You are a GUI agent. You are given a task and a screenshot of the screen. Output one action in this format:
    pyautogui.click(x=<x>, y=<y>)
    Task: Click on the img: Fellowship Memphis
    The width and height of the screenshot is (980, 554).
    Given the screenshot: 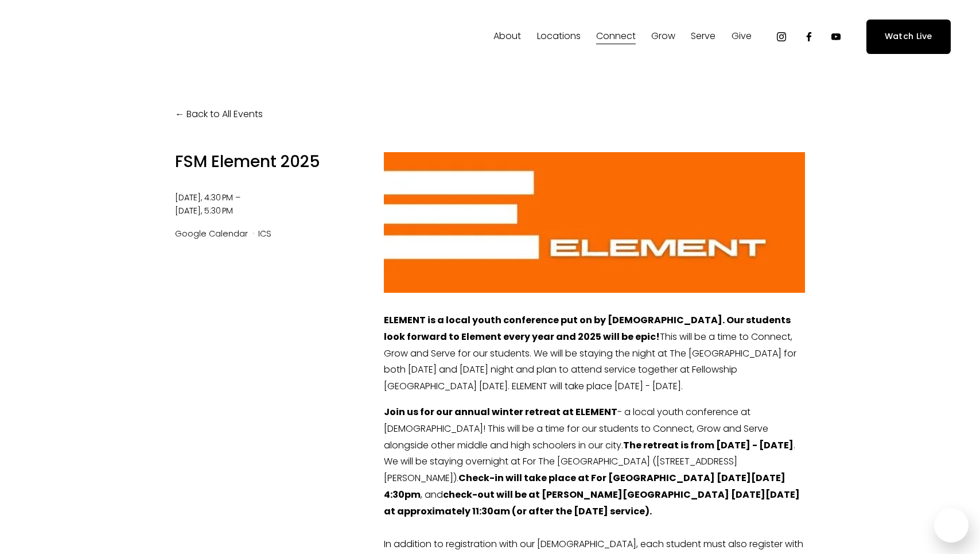 What is the action you would take?
    pyautogui.click(x=109, y=37)
    